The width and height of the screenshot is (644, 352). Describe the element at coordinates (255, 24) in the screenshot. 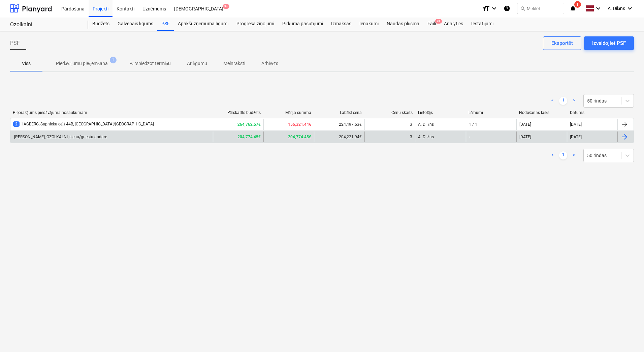

I see `a: Progresa ziņojumi` at that location.